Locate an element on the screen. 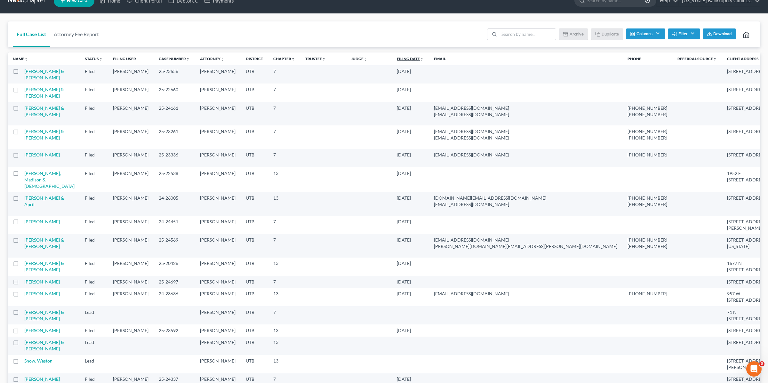 Image resolution: width=768 pixels, height=383 pixels. a: Trusteeunfold_more is located at coordinates (315, 59).